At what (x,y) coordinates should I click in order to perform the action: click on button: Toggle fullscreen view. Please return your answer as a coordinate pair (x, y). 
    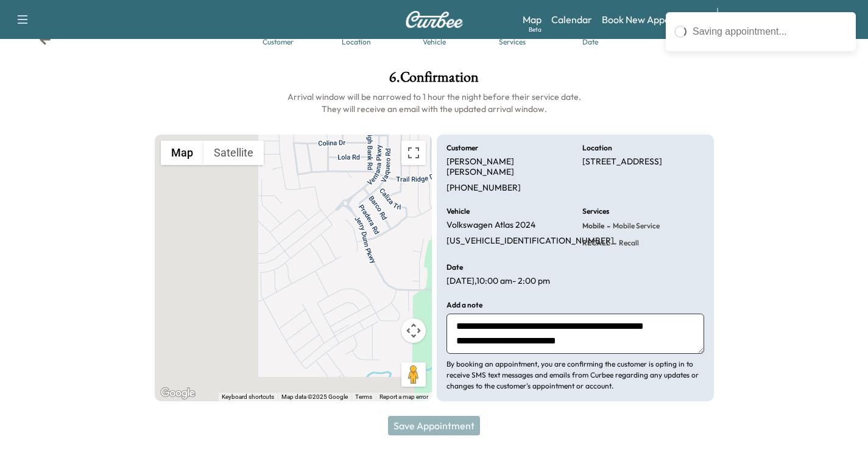
    Looking at the image, I should click on (414, 153).